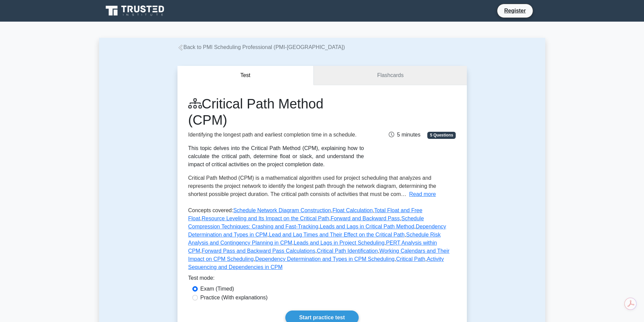  What do you see at coordinates (325, 259) in the screenshot?
I see `a: Dependency Determination and Types in CPM Scheduling` at bounding box center [325, 259].